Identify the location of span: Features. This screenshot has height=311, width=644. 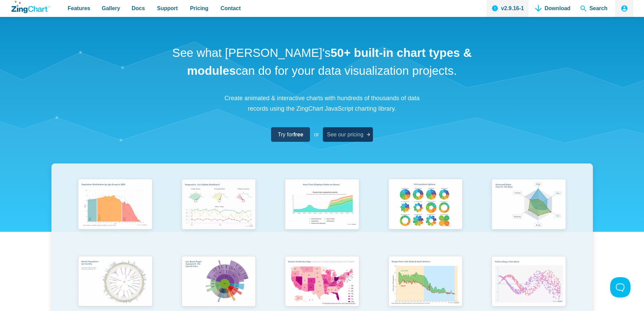
(79, 8).